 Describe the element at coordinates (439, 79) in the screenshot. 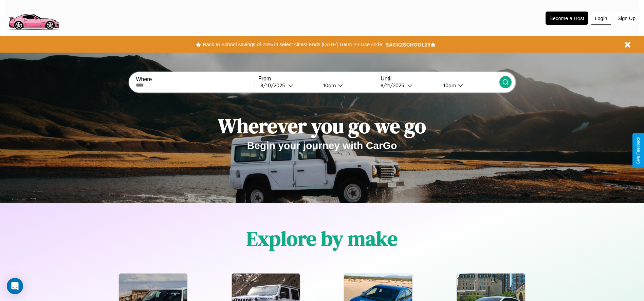

I see `label: Until` at that location.